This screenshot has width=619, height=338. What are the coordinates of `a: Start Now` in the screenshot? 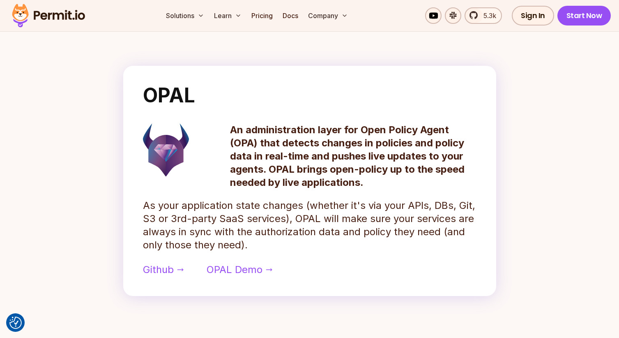 It's located at (584, 16).